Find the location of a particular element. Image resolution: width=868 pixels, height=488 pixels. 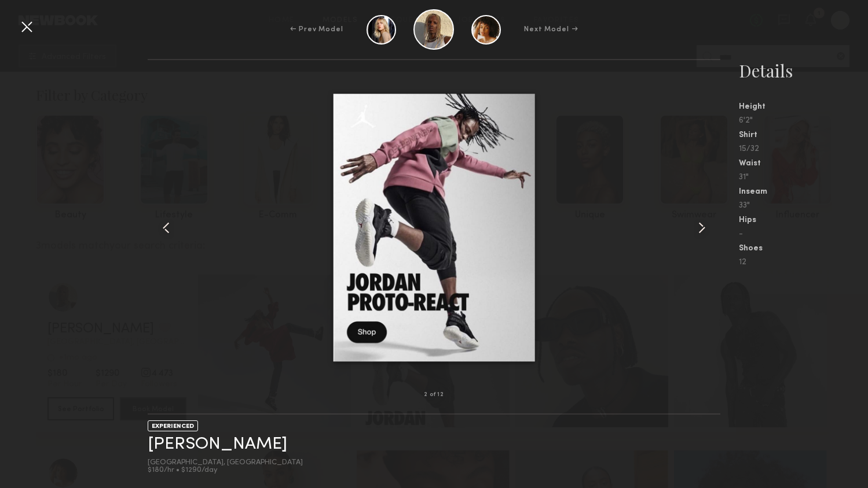

div: EXPERIENCED is located at coordinates (173, 426).